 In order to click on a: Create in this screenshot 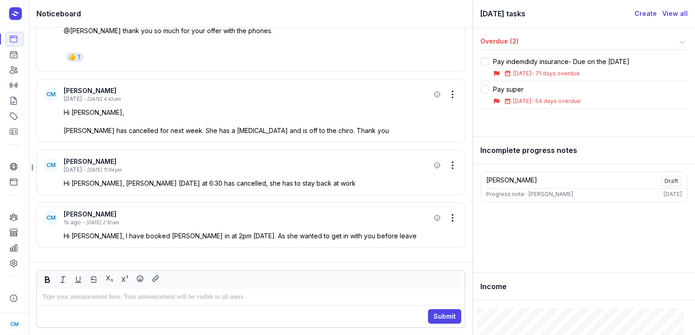, I will do `click(645, 14)`.